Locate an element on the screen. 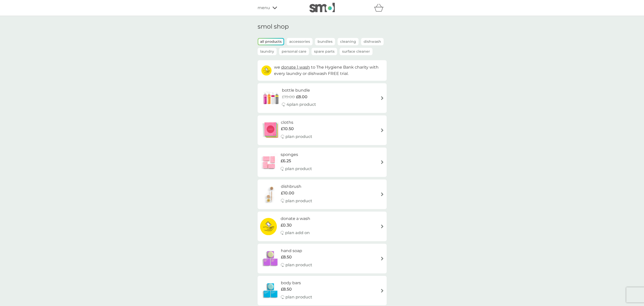 The width and height of the screenshot is (644, 306). button: Personal Care is located at coordinates (294, 51).